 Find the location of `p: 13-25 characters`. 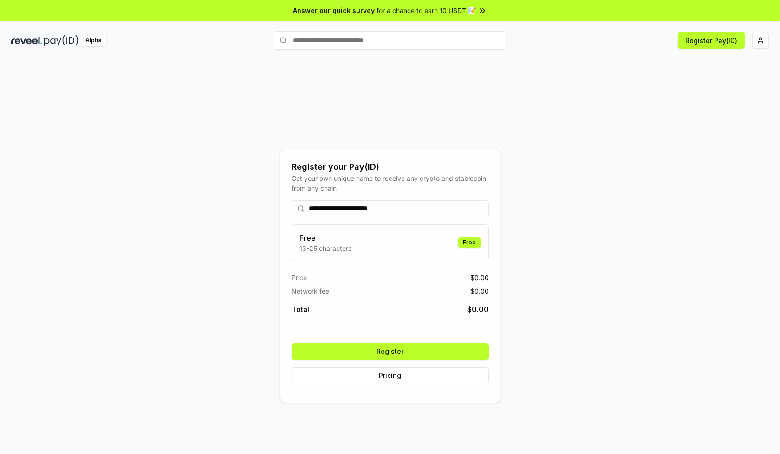

p: 13-25 characters is located at coordinates (325, 248).